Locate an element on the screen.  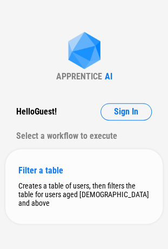
button: Sign In is located at coordinates (126, 112).